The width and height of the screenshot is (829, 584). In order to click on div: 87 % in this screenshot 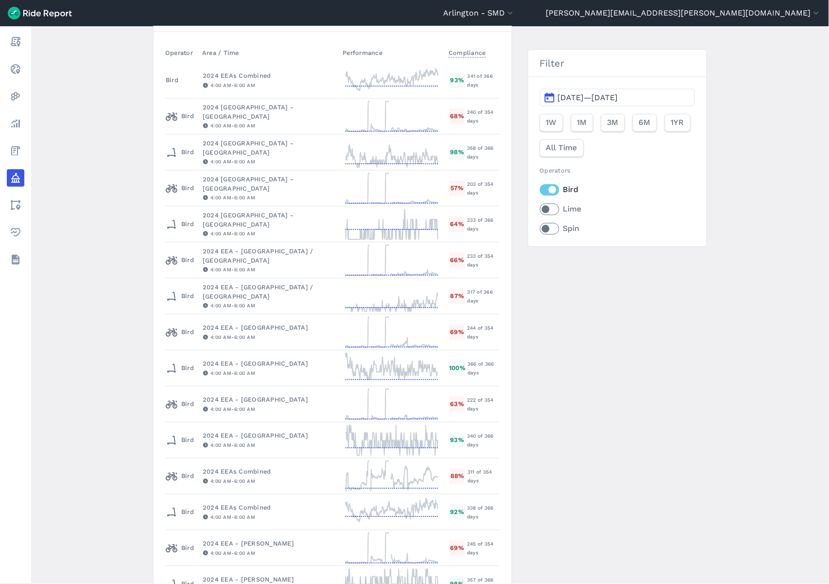, I will do `click(457, 296)`.